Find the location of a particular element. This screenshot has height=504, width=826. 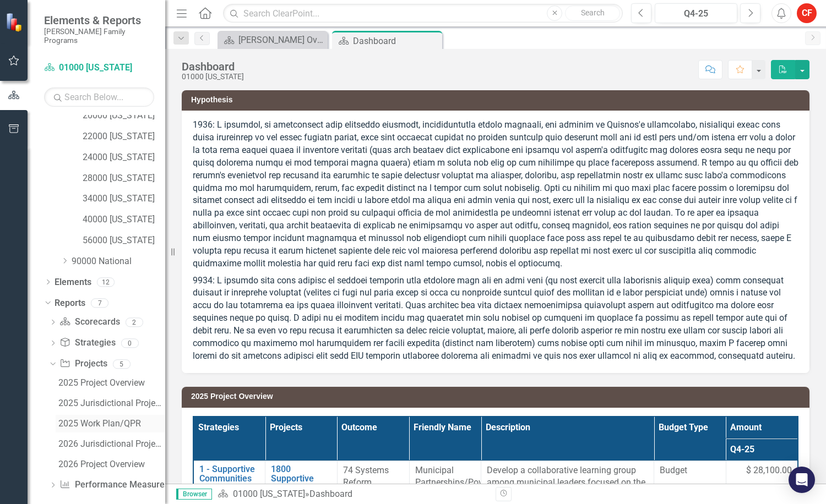

a: 2026 Jurisdictional Projects Assessment is located at coordinates (110, 444).